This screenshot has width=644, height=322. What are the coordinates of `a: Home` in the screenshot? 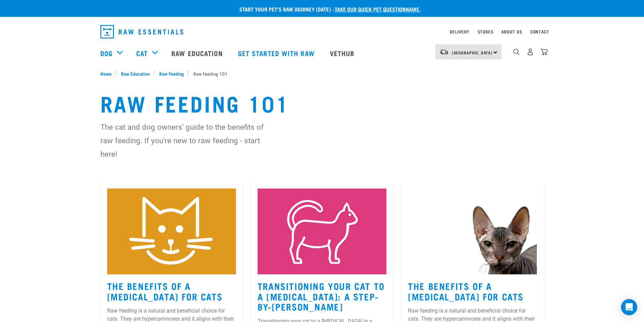 It's located at (107, 74).